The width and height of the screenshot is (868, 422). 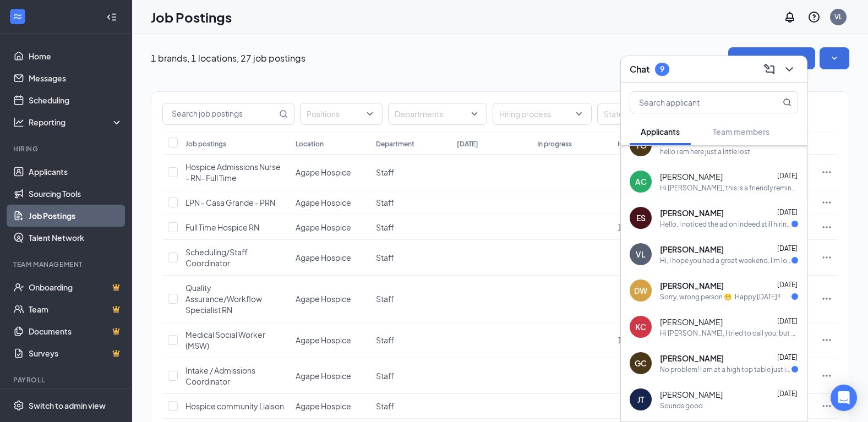 What do you see at coordinates (75, 216) in the screenshot?
I see `a: Job Postings` at bounding box center [75, 216].